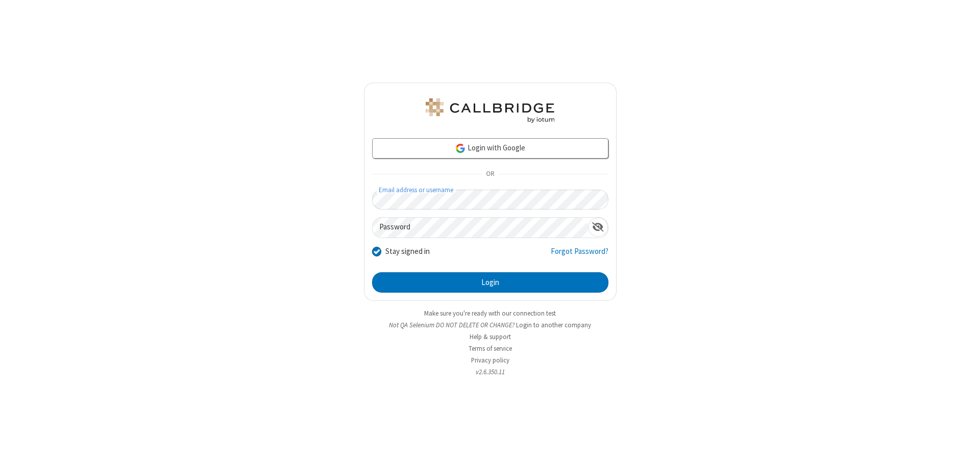 The image size is (980, 467). Describe the element at coordinates (553, 325) in the screenshot. I see `button: Login to another company` at that location.